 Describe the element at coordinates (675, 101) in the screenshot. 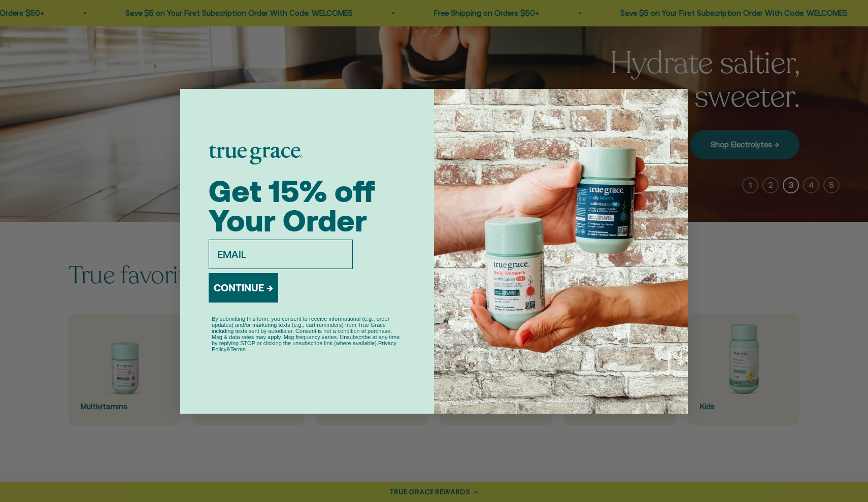

I see `button: Close dialog` at that location.